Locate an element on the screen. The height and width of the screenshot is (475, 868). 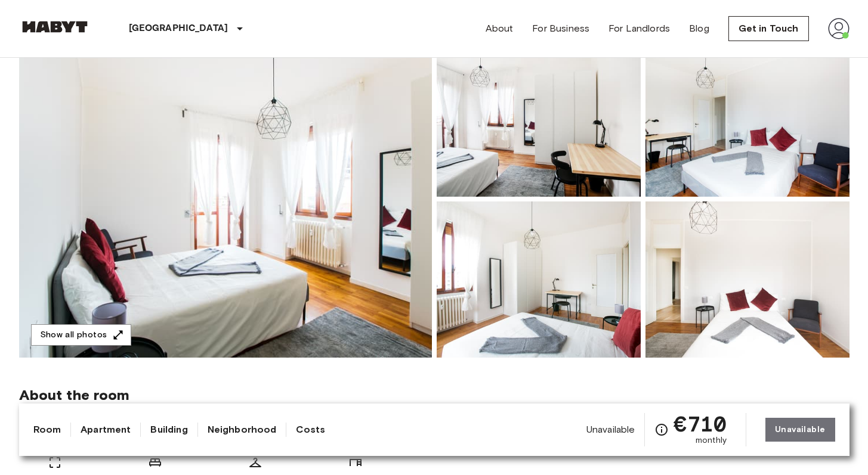
button: Show all photos is located at coordinates (81, 335).